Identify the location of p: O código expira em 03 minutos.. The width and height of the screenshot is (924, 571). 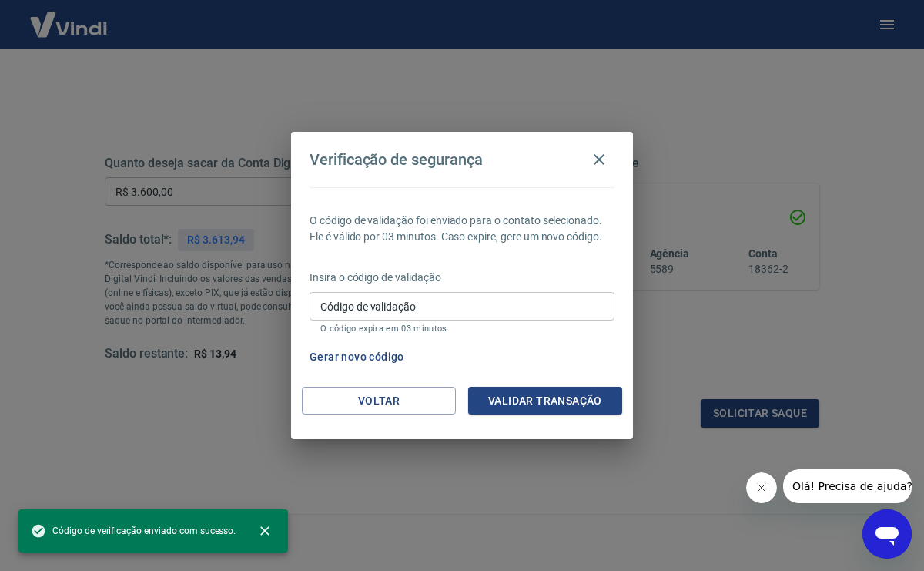
(462, 328).